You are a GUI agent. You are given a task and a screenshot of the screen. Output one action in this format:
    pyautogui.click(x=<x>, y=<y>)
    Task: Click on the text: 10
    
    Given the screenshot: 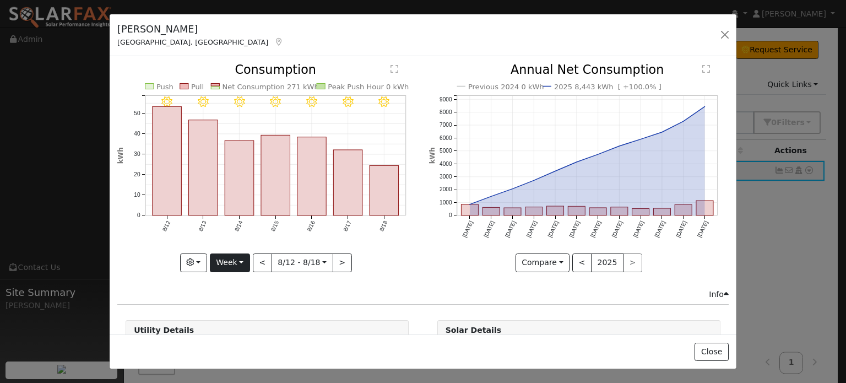 What is the action you would take?
    pyautogui.click(x=137, y=195)
    